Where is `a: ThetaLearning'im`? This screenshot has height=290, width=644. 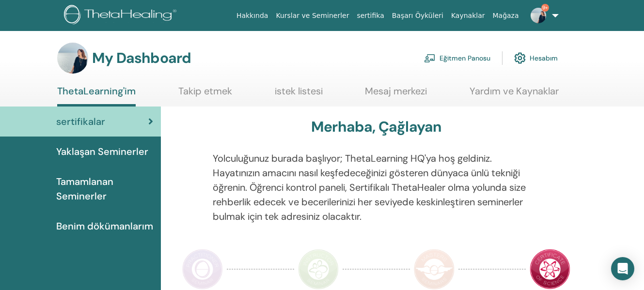
a: ThetaLearning'im is located at coordinates (96, 96).